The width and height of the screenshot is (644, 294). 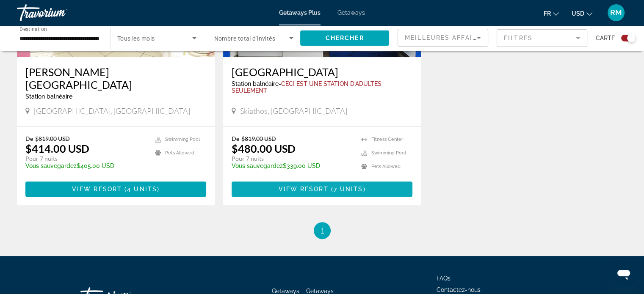 I want to click on span: Nombre total d'invités, so click(x=245, y=39).